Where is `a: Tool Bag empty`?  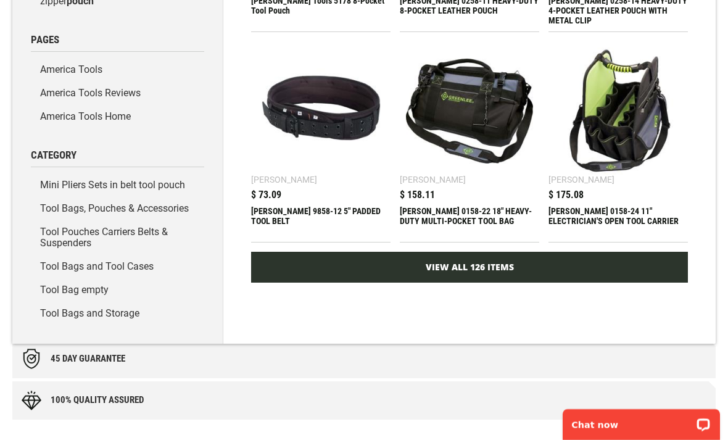 a: Tool Bag empty is located at coordinates (117, 290).